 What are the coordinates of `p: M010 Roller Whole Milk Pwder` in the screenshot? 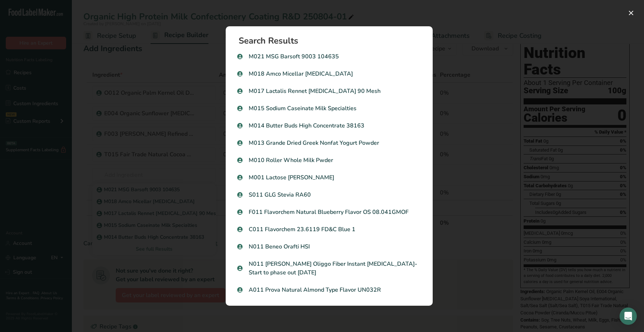 It's located at (329, 161).